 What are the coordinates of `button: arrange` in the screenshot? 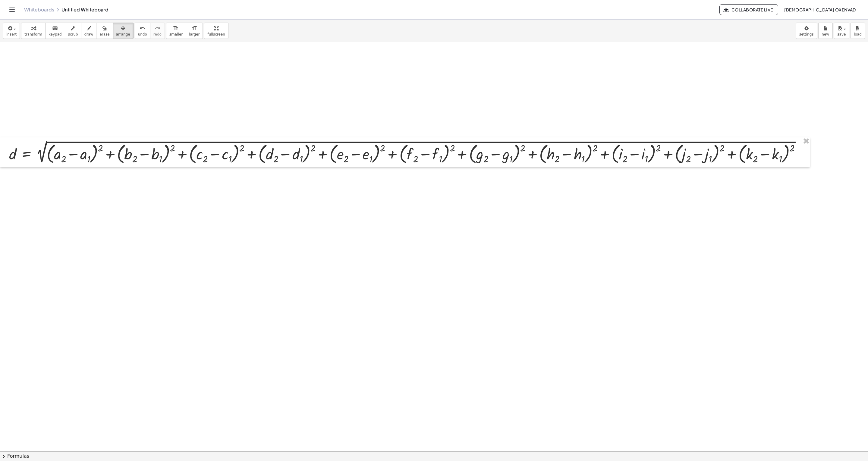 It's located at (123, 31).